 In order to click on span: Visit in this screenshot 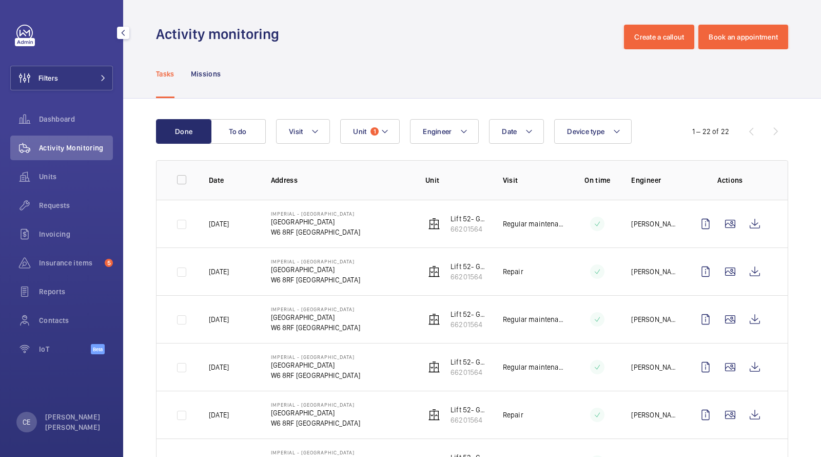, I will do `click(296, 131)`.